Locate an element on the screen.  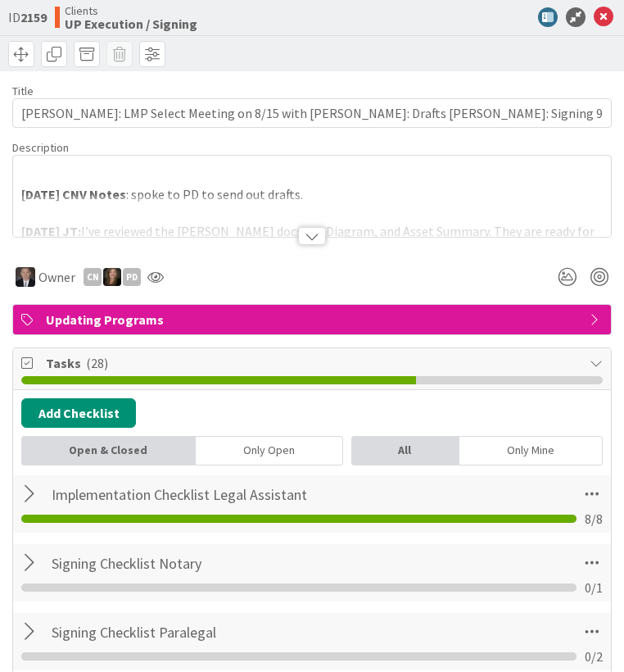
b: 2159 is located at coordinates (34, 18).